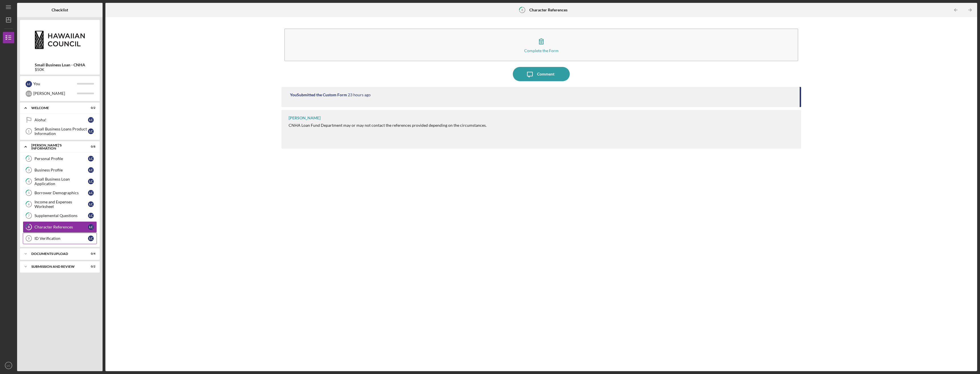 The height and width of the screenshot is (374, 980). Describe the element at coordinates (29, 181) in the screenshot. I see `tspan: 4` at that location.